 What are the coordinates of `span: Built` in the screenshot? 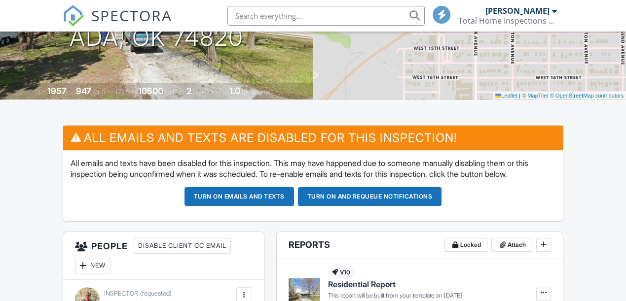 It's located at (40, 92).